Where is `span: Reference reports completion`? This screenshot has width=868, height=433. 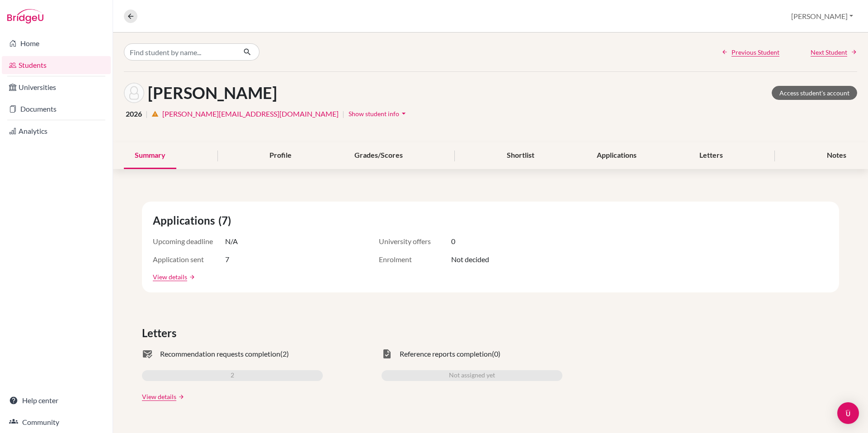 span: Reference reports completion is located at coordinates (446, 354).